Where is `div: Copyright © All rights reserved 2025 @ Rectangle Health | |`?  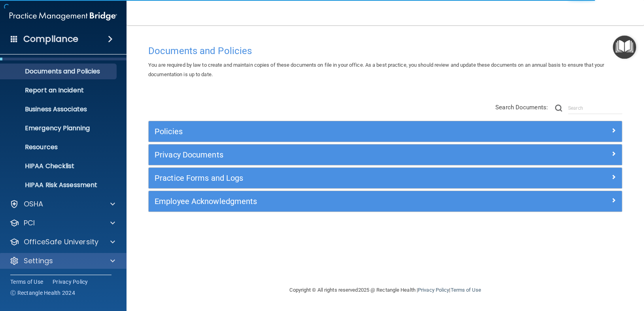
div: Copyright © All rights reserved 2025 @ Rectangle Health | | is located at coordinates (386, 290).